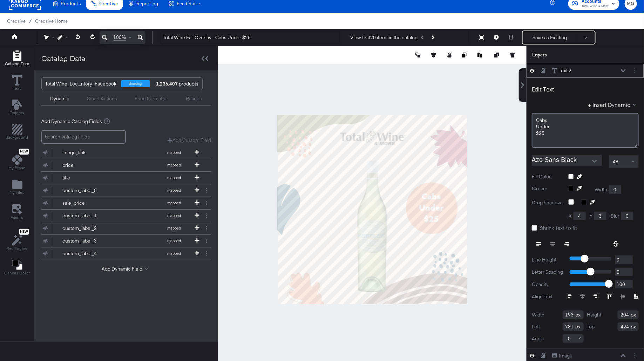 The width and height of the screenshot is (644, 361). Describe the element at coordinates (17, 248) in the screenshot. I see `span: Rec Engine` at that location.